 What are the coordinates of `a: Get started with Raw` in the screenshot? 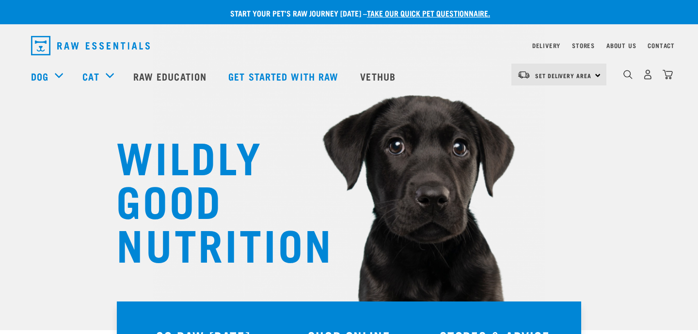 It's located at (285, 76).